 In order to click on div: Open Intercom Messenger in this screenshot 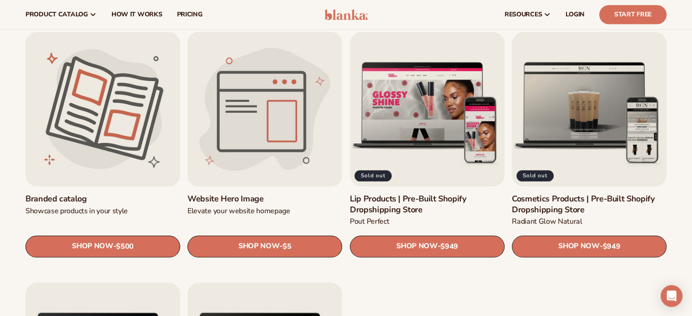, I will do `click(671, 296)`.